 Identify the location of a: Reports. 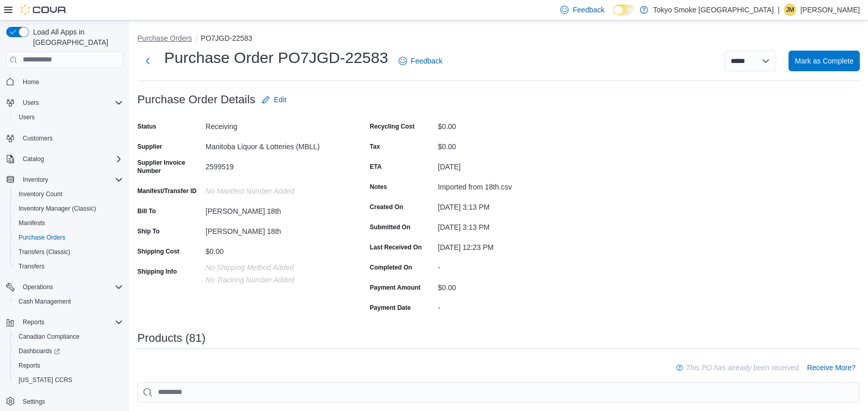
(30, 366).